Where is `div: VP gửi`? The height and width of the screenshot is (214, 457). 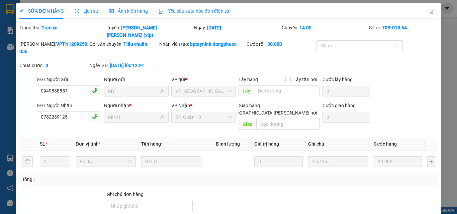 div: VP gửi is located at coordinates (203, 80).